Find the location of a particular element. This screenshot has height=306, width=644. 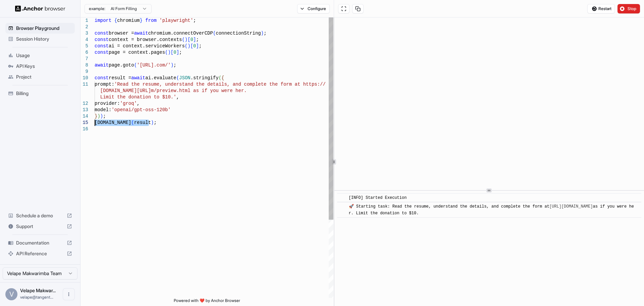

span: API Reference is located at coordinates (40, 254).